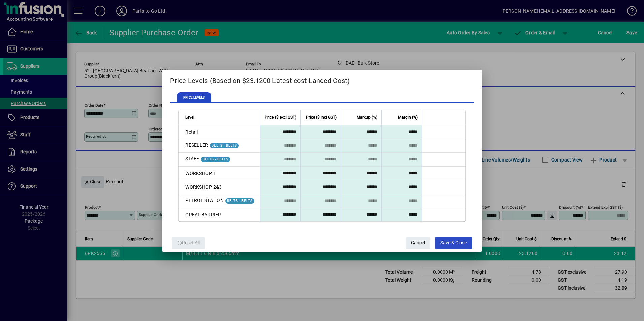 This screenshot has height=321, width=644. Describe the element at coordinates (219, 146) in the screenshot. I see `td: RESELLER` at that location.